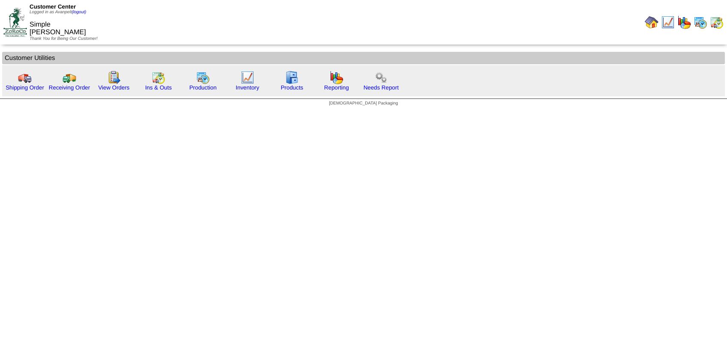  Describe the element at coordinates (363, 58) in the screenshot. I see `td: Customer Utilities` at that location.